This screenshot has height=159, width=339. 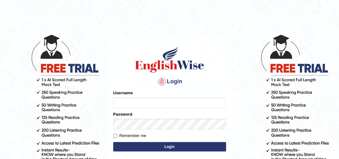 I want to click on h4: Login, so click(x=170, y=82).